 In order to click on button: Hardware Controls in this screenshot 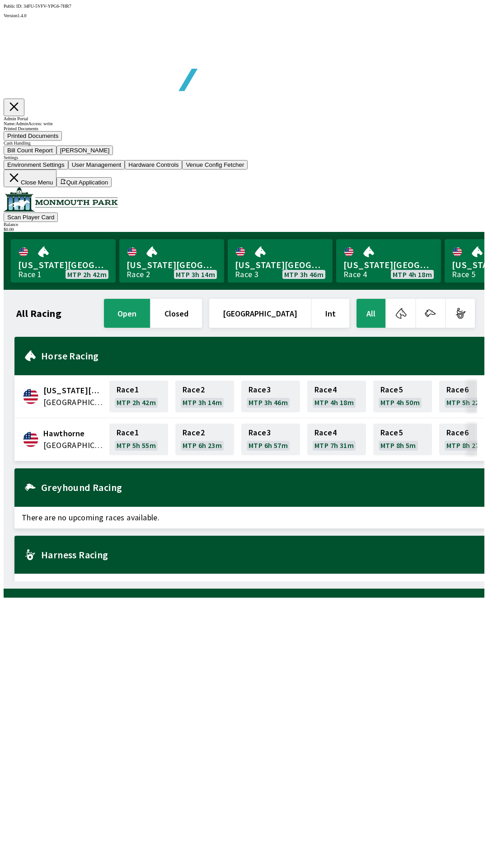, I will do `click(153, 165)`.